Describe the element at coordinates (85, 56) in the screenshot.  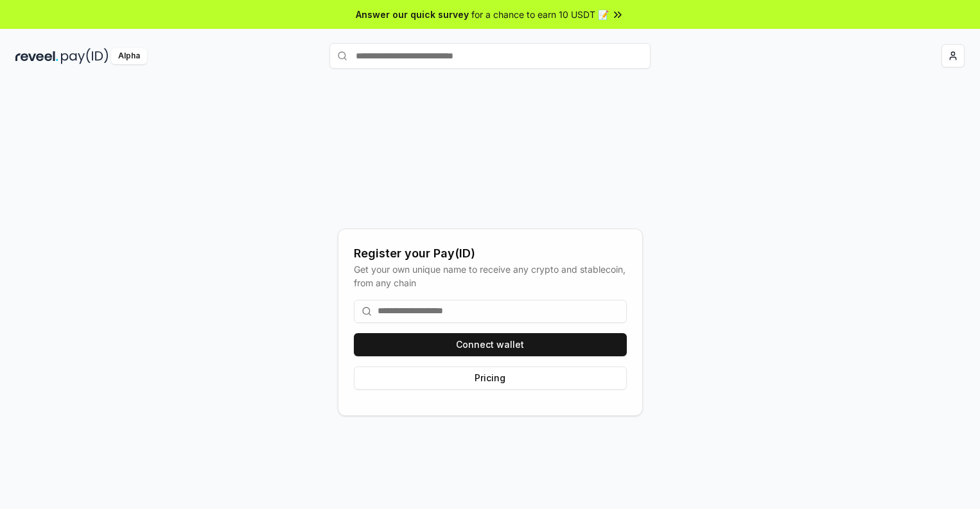
I see `img: pay_id` at that location.